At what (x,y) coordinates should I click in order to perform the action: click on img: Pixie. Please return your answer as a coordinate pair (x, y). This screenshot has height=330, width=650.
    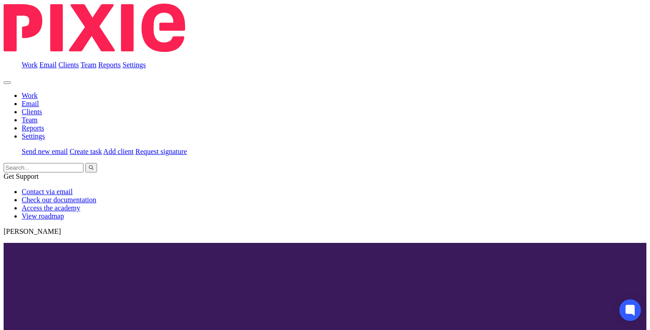
    Looking at the image, I should click on (94, 28).